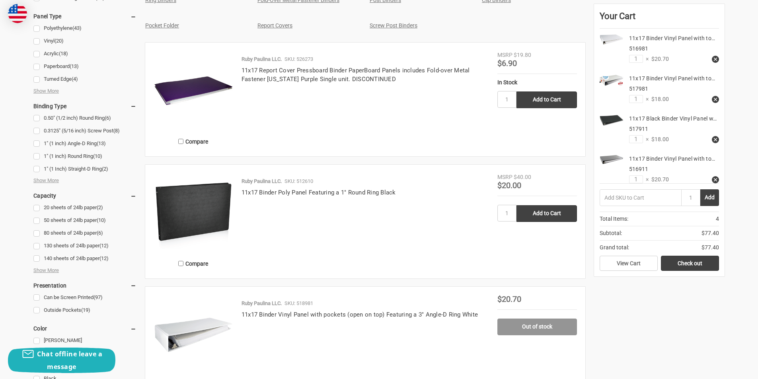  Describe the element at coordinates (659, 19) in the screenshot. I see `div: Your Cart` at that location.